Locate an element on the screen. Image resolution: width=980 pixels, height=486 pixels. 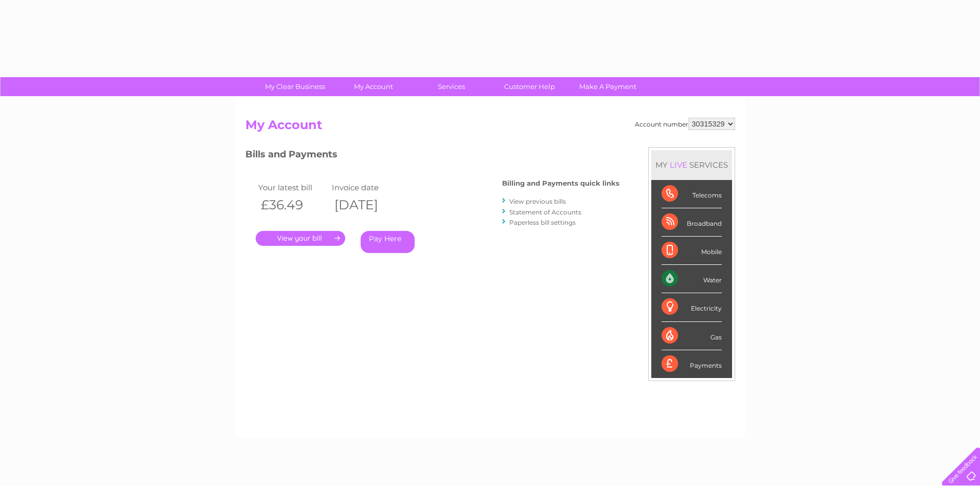
h2: My Account is located at coordinates (490, 128).